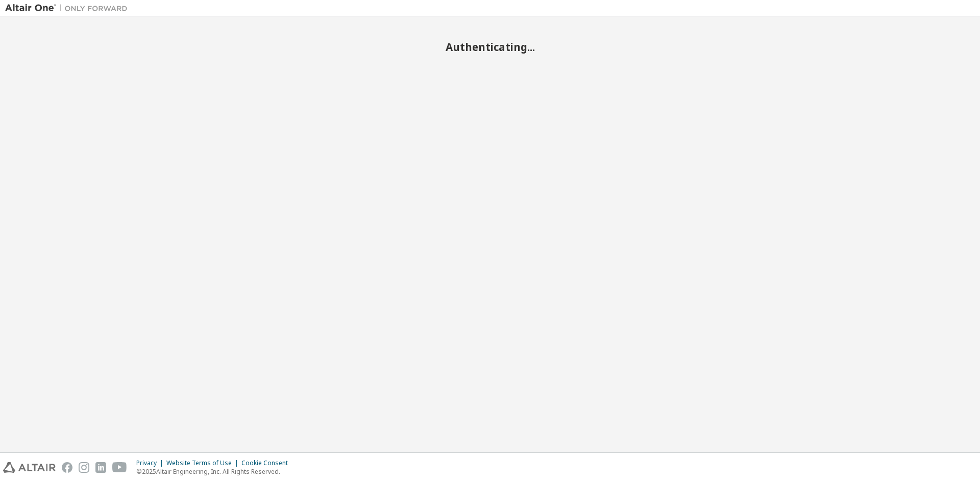 The image size is (980, 482). I want to click on div: Privacy, so click(151, 463).